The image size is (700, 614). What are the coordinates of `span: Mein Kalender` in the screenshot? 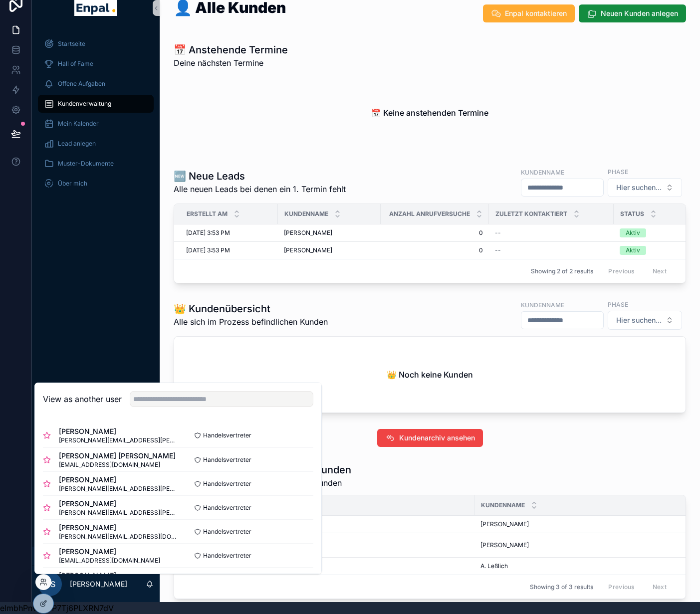 It's located at (78, 124).